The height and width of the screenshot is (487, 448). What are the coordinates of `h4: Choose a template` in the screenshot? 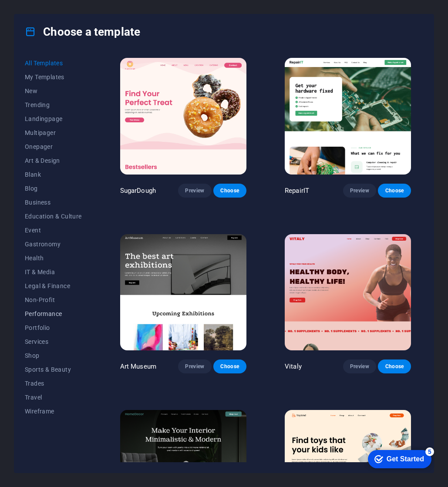 It's located at (82, 32).